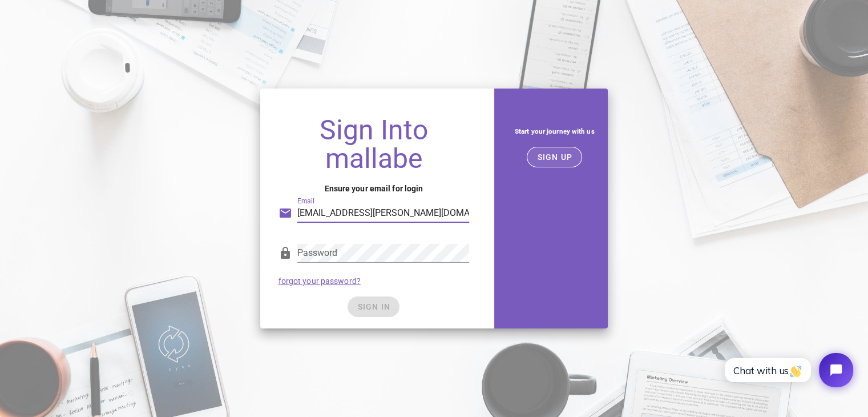 The width and height of the screenshot is (868, 417). I want to click on h1: Sign Into mallabe, so click(374, 144).